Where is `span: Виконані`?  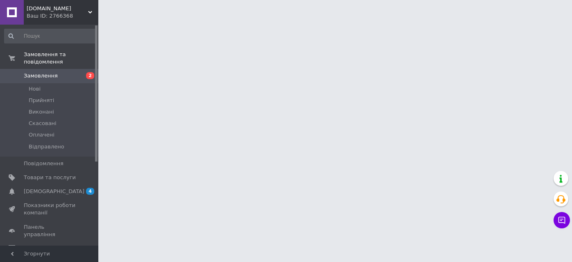
span: Виконані is located at coordinates (41, 112).